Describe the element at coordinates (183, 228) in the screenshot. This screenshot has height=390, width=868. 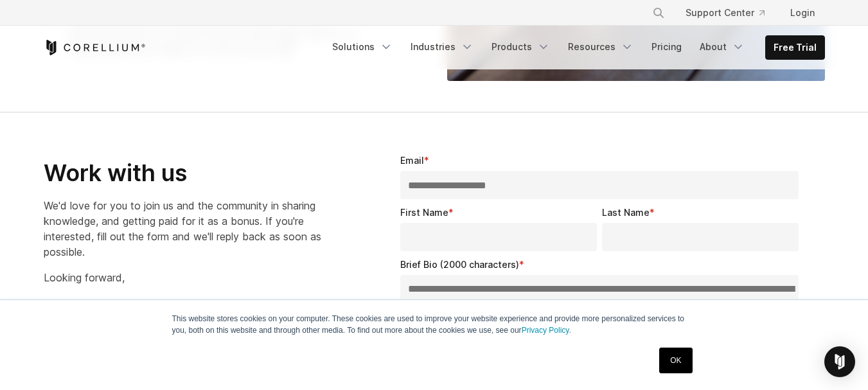
I see `p: We'd love for you to join us and the community in sharing knowledge, and getting paid for it as a...` at that location.